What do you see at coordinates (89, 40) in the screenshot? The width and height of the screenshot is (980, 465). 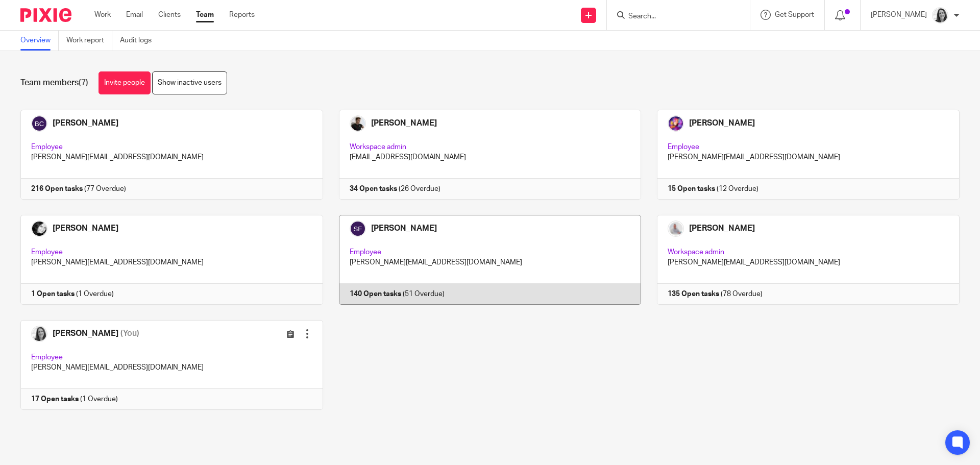 I see `a: Work report` at bounding box center [89, 40].